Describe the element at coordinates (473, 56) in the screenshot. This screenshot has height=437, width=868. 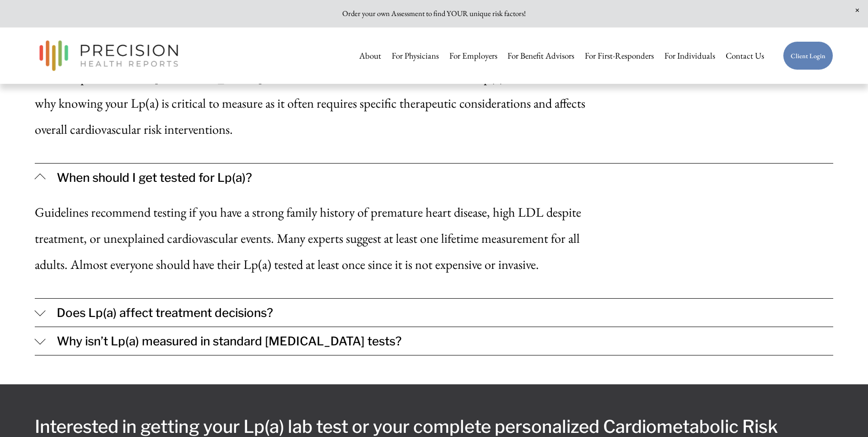
I see `a: For Employers` at that location.